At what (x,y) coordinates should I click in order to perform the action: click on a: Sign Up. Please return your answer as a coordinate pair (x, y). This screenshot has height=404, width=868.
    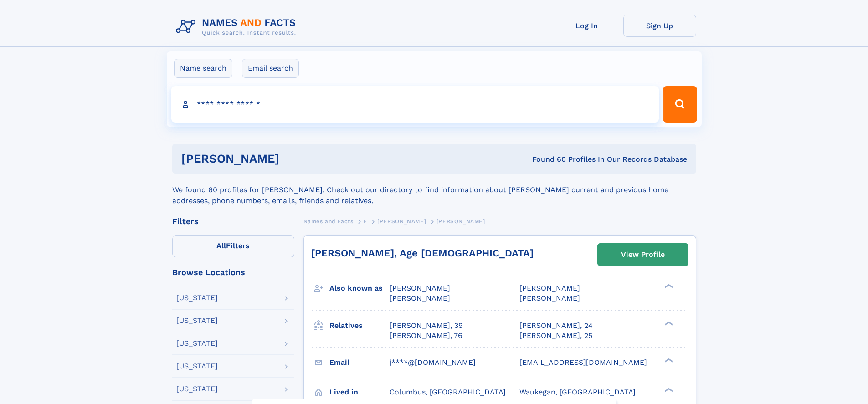
    Looking at the image, I should click on (659, 25).